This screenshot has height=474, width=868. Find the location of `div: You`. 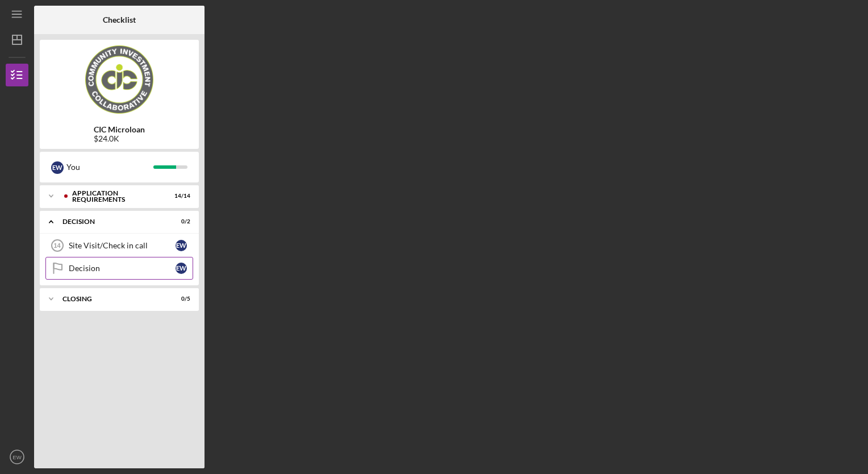

div: You is located at coordinates (110, 167).